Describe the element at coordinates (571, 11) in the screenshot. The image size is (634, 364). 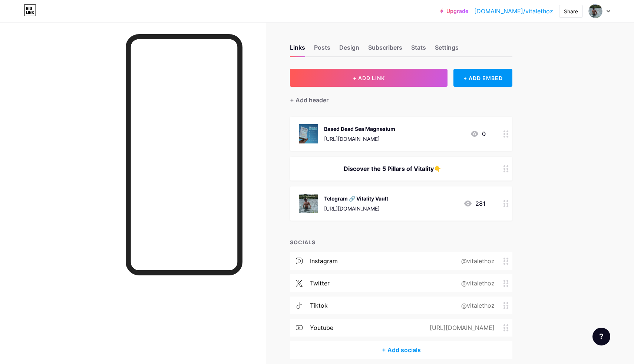
I see `div: Share` at that location.